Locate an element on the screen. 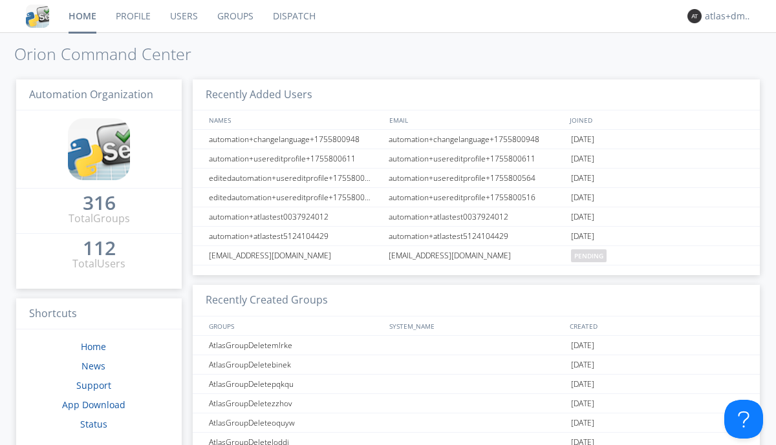  span: Automation Organization is located at coordinates (91, 94).